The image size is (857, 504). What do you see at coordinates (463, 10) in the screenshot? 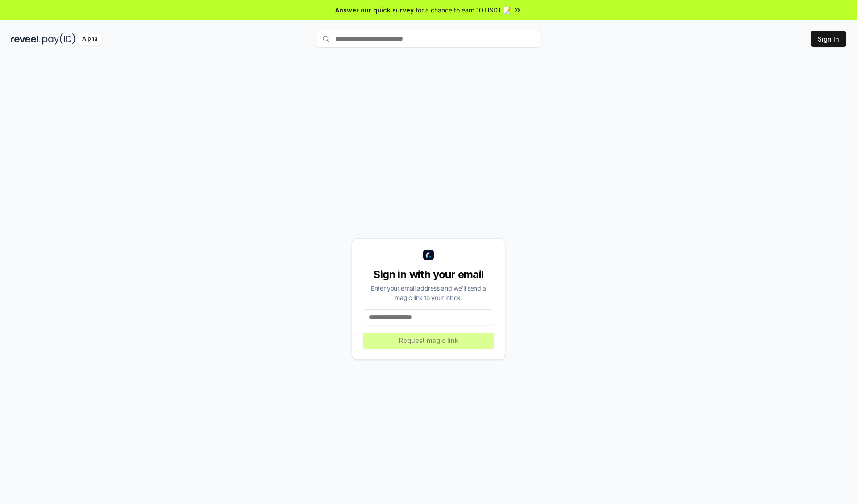
I see `span: for a chance to earn 10 USDT 📝` at bounding box center [463, 10].